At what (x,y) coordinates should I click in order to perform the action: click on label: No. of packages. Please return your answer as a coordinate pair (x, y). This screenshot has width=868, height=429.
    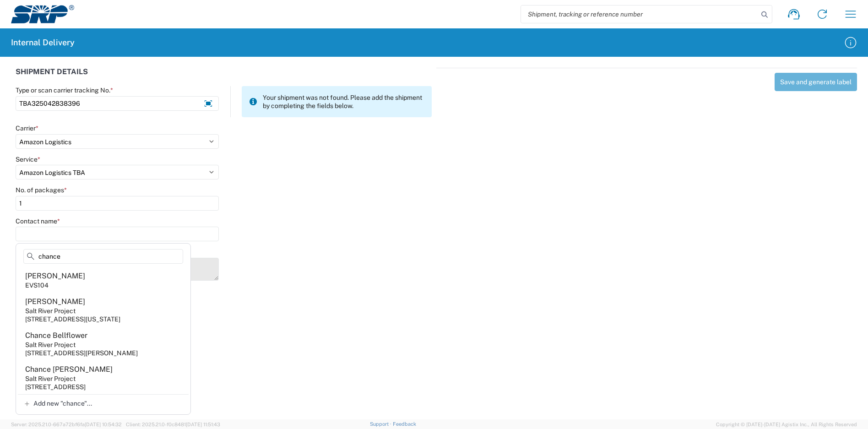
    Looking at the image, I should click on (41, 190).